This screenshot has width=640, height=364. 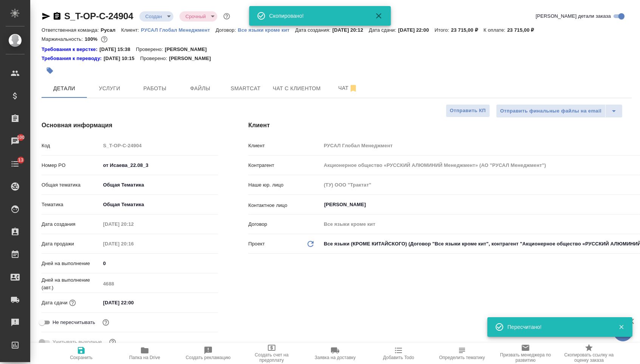 I want to click on button: Определить тематику, so click(x=462, y=354).